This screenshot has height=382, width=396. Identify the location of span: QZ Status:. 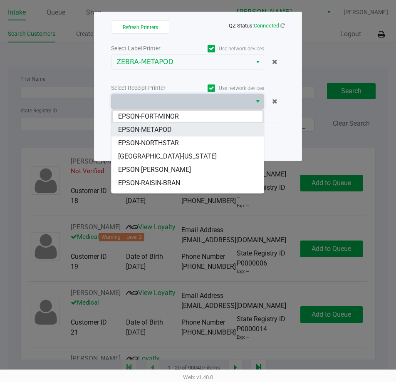
(257, 25).